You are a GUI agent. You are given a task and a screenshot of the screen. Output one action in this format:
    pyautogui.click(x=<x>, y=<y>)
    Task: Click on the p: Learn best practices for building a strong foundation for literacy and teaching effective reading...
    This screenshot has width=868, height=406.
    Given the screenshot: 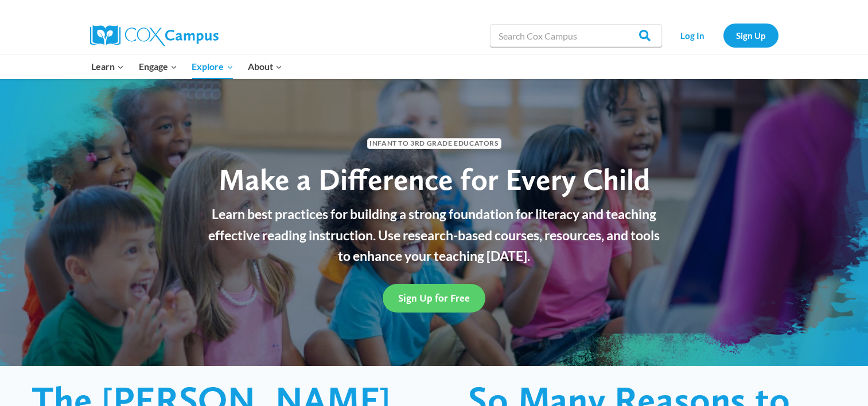 What is the action you would take?
    pyautogui.click(x=434, y=236)
    